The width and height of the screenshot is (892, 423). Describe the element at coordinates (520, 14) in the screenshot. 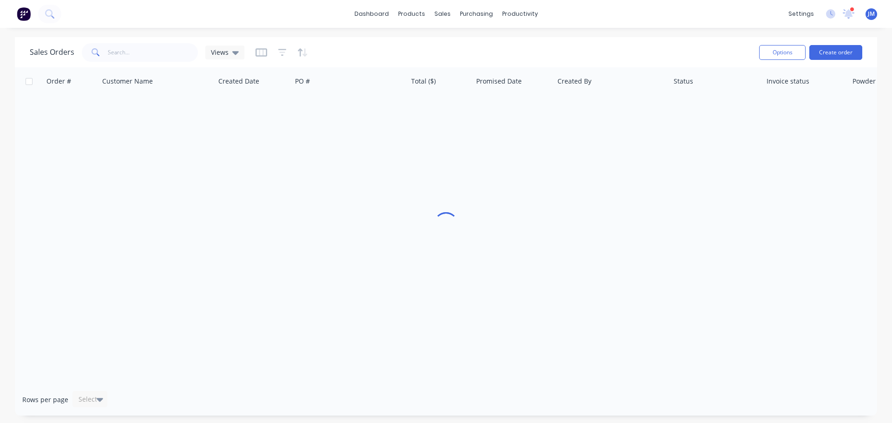

I see `div: productivity` at that location.